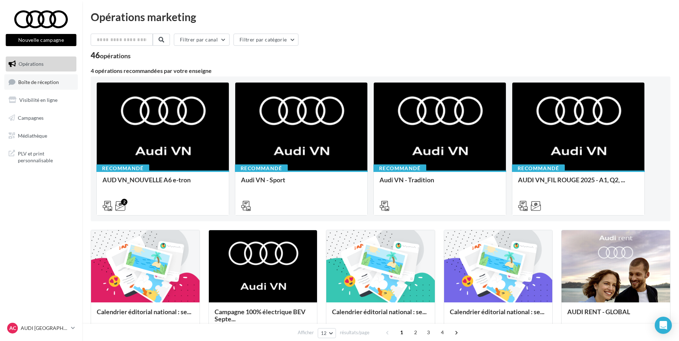 Image resolution: width=679 pixels, height=341 pixels. What do you see at coordinates (41, 64) in the screenshot?
I see `a: Opérations` at bounding box center [41, 64].